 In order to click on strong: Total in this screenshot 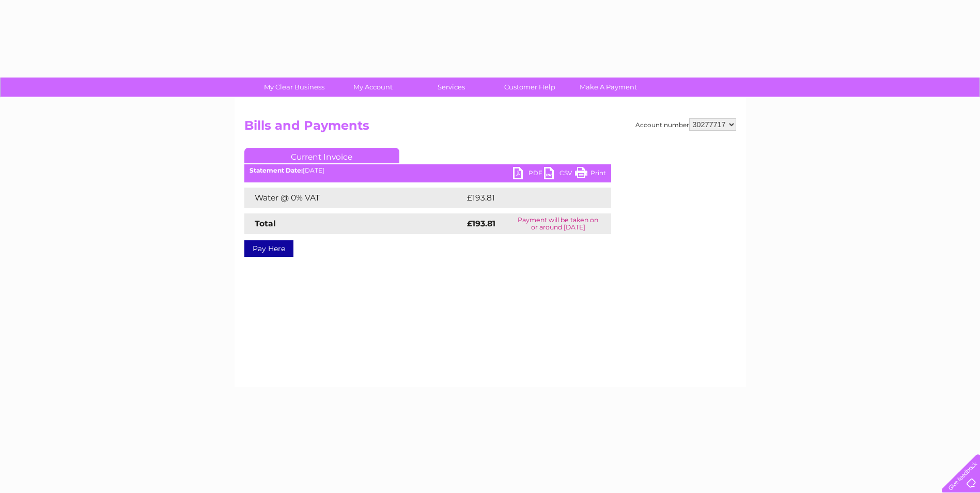, I will do `click(265, 223)`.